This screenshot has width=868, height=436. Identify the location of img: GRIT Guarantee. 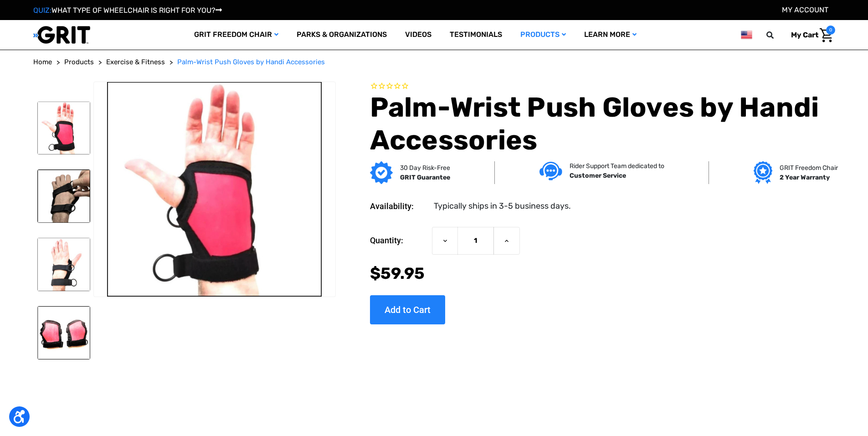
(382, 173).